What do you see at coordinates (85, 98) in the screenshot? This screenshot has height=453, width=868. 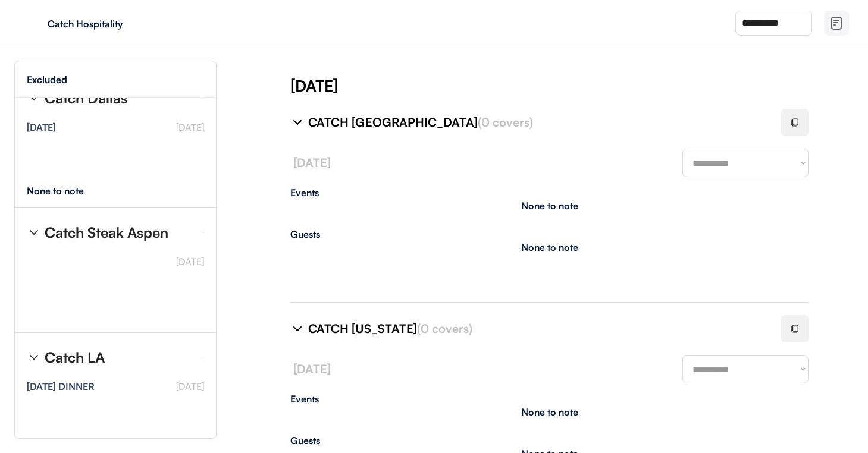 I see `div: Catch Dallas` at bounding box center [85, 98].